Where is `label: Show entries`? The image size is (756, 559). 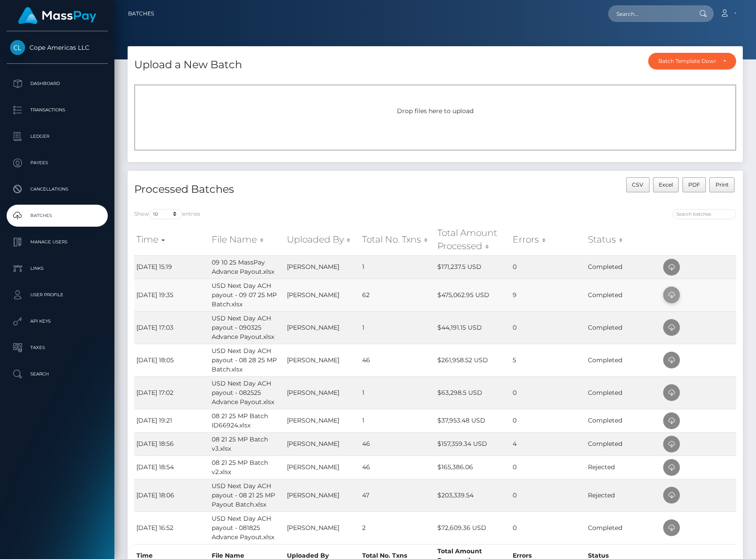 label: Show entries is located at coordinates (168, 214).